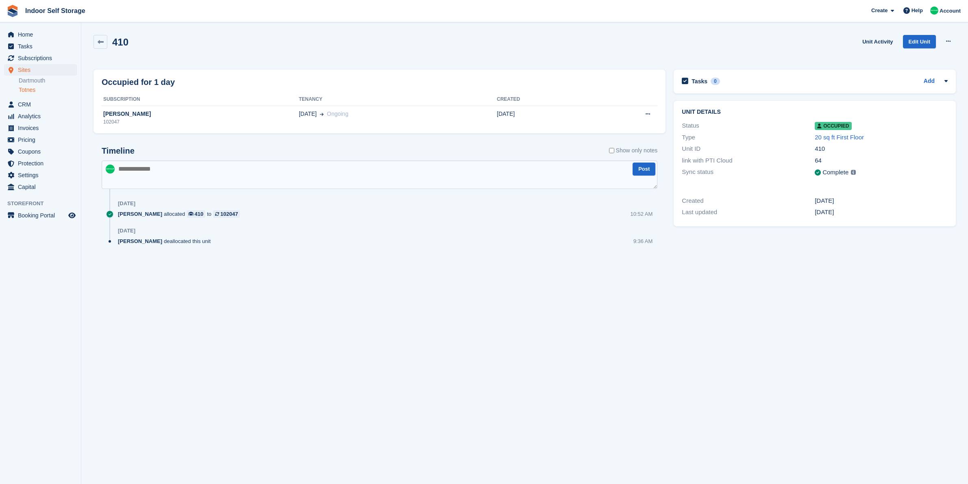 This screenshot has width=968, height=484. I want to click on span: Coupons, so click(42, 152).